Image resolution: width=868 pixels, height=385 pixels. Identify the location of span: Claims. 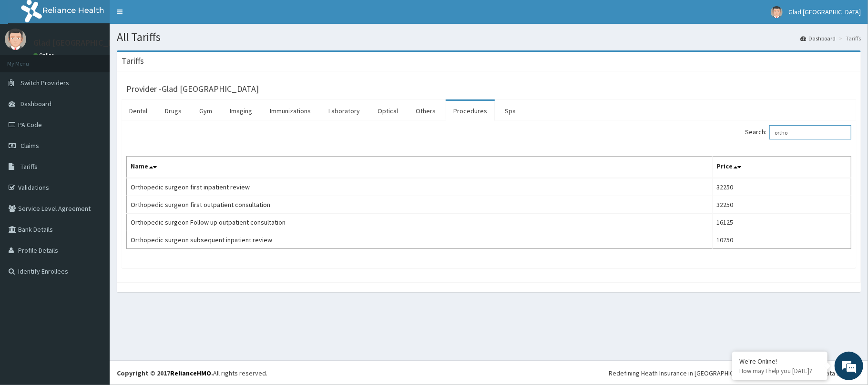
(30, 145).